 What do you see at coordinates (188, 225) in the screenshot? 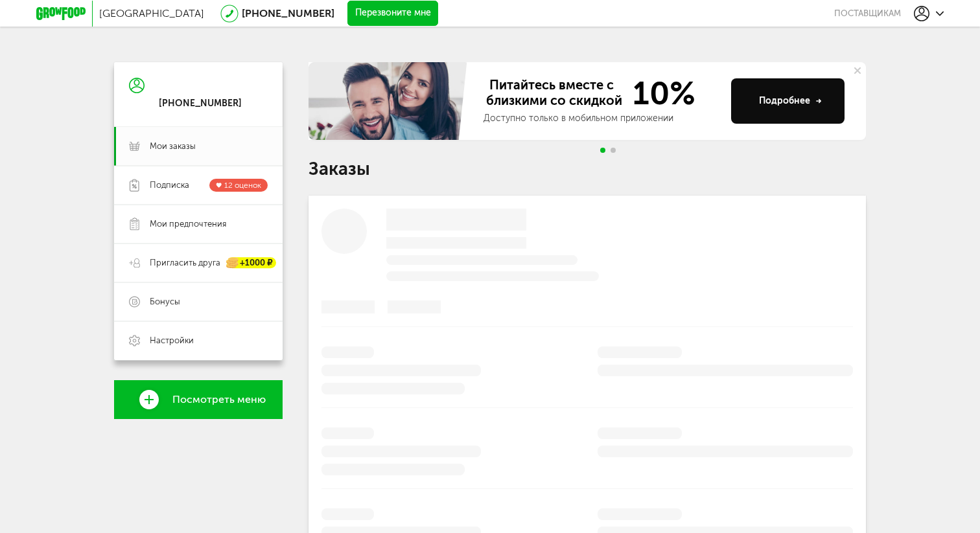
I see `span: Мои предпочтения` at bounding box center [188, 225].